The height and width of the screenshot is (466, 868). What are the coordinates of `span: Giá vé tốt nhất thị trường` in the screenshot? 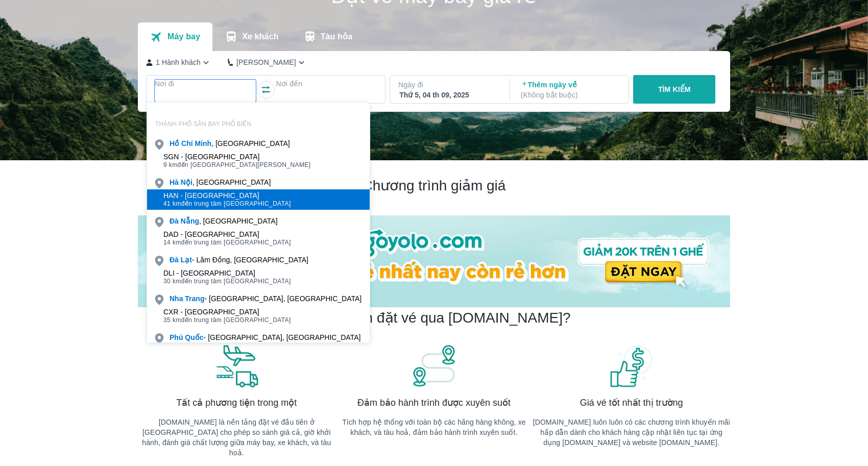 It's located at (632, 403).